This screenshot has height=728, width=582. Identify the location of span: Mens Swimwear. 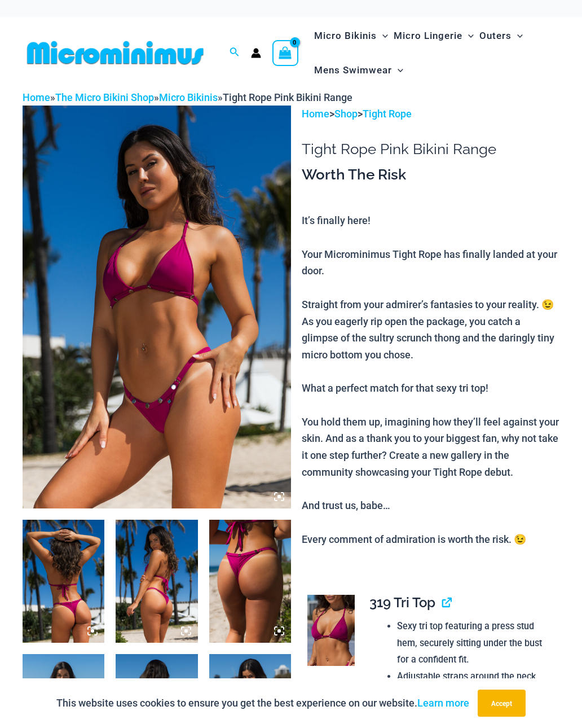
(353, 70).